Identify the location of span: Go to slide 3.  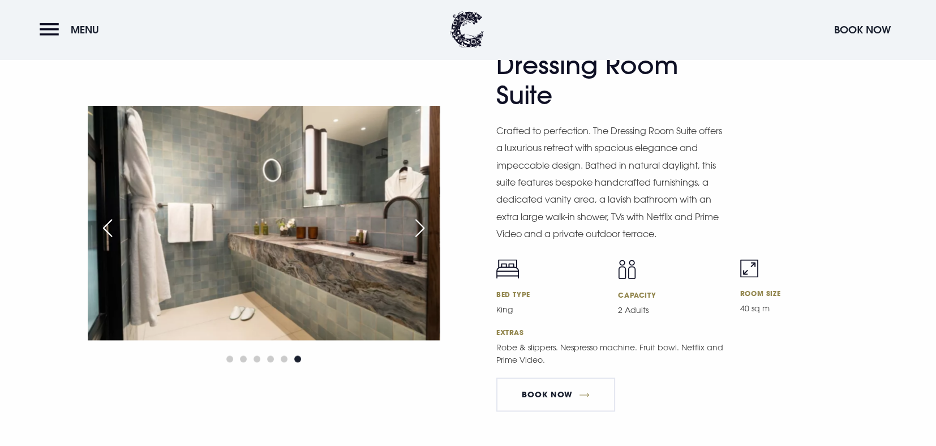
(257, 359).